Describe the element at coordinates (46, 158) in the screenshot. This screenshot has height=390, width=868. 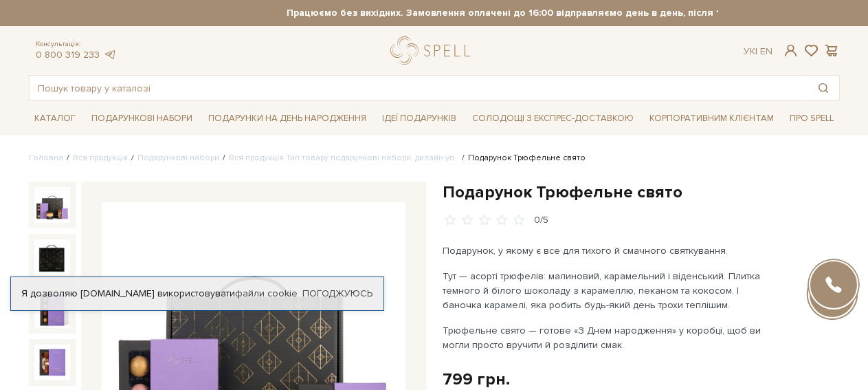
I see `a: Головна` at that location.